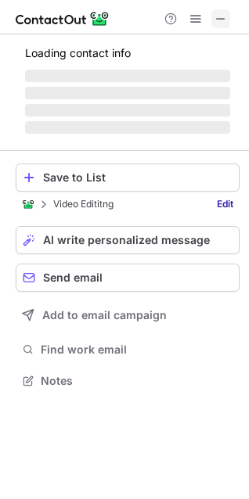  I want to click on img: ContactOut v5.3.10, so click(63, 19).